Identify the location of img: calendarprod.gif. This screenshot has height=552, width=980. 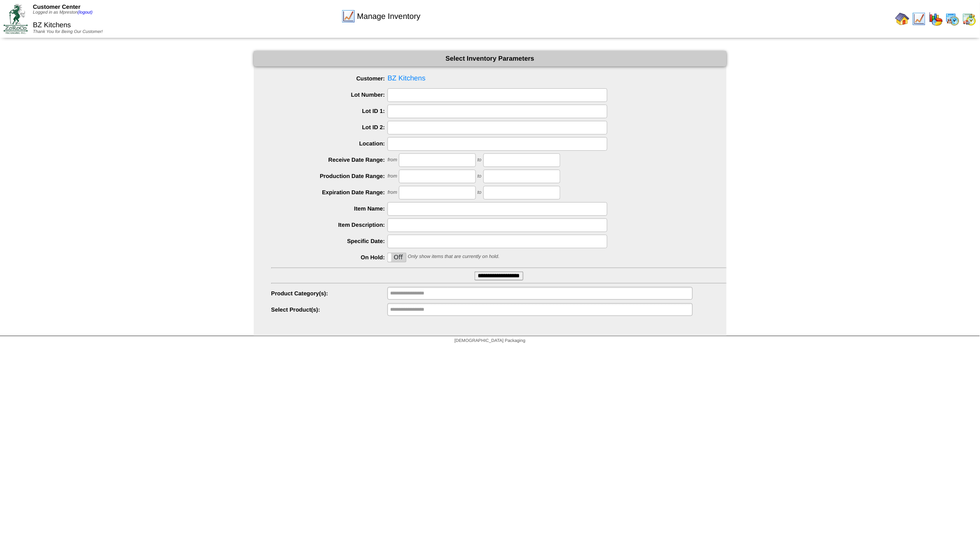
(953, 19).